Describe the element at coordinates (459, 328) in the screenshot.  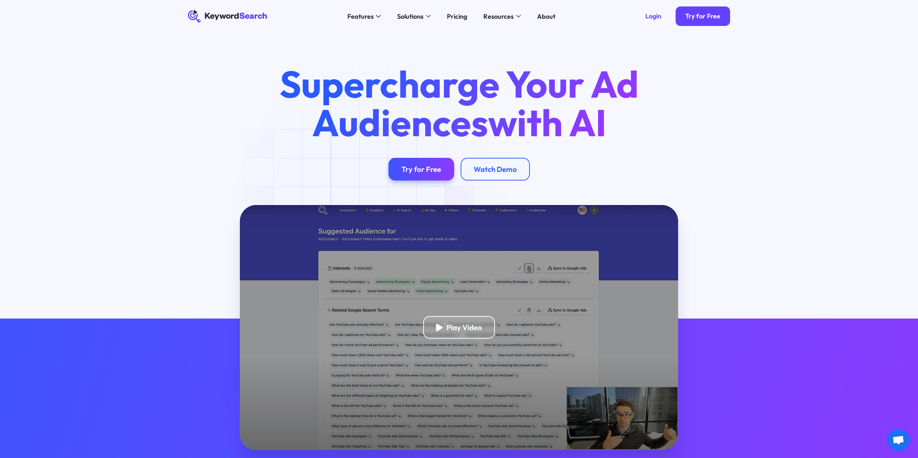
I see `a: open lightbox` at that location.